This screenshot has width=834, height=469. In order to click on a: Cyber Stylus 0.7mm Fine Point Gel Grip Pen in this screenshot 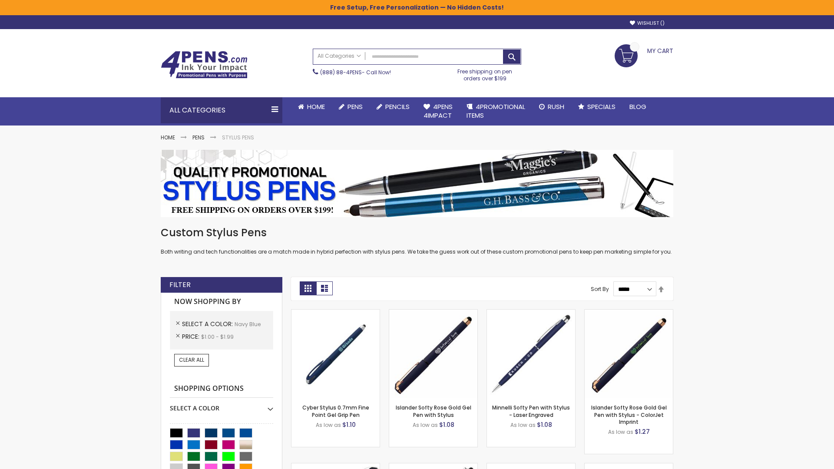, I will do `click(336, 411)`.